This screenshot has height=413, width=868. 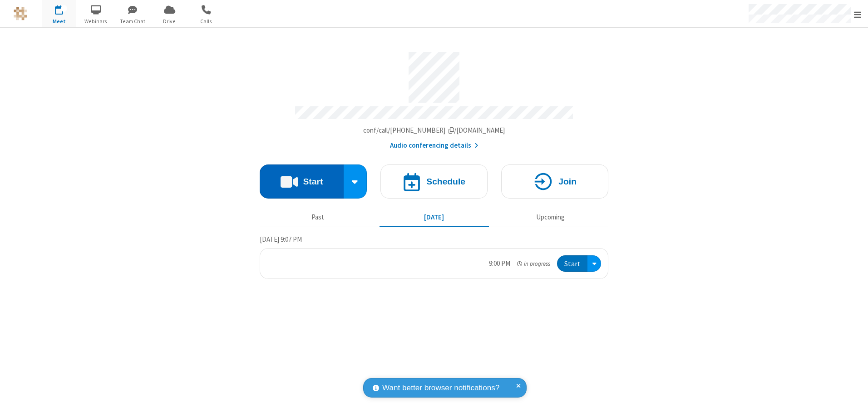 I want to click on span: Team Chat, so click(x=132, y=21).